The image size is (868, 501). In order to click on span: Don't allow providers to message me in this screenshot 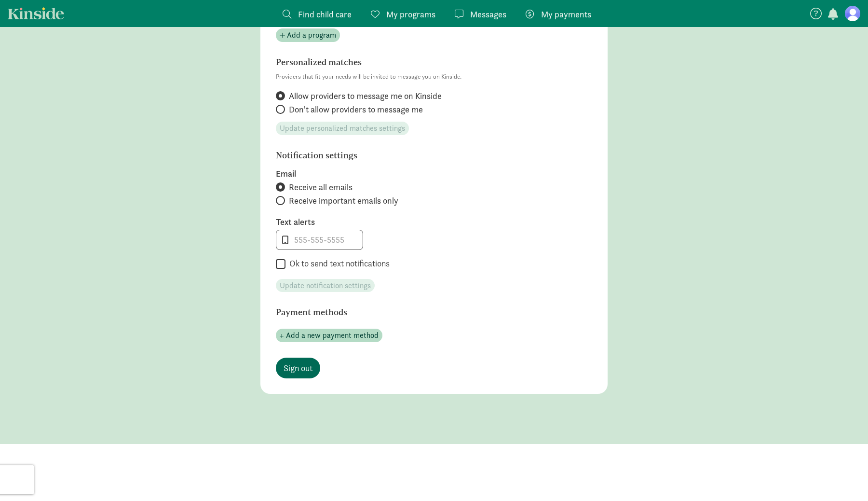, I will do `click(356, 109)`.